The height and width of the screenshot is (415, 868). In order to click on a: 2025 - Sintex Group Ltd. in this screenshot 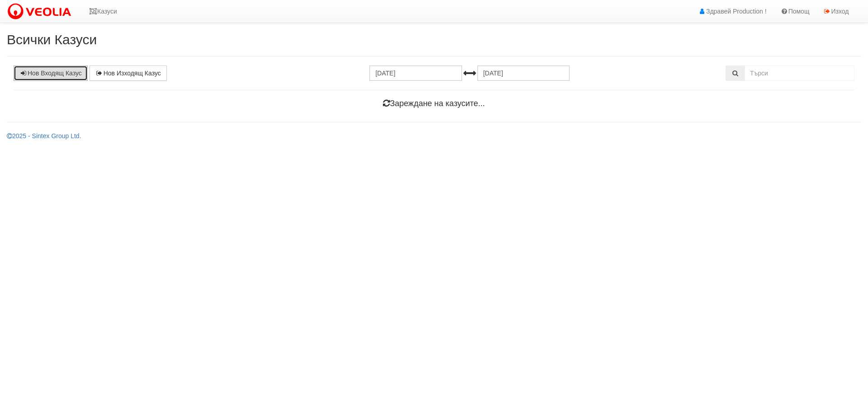, I will do `click(44, 136)`.